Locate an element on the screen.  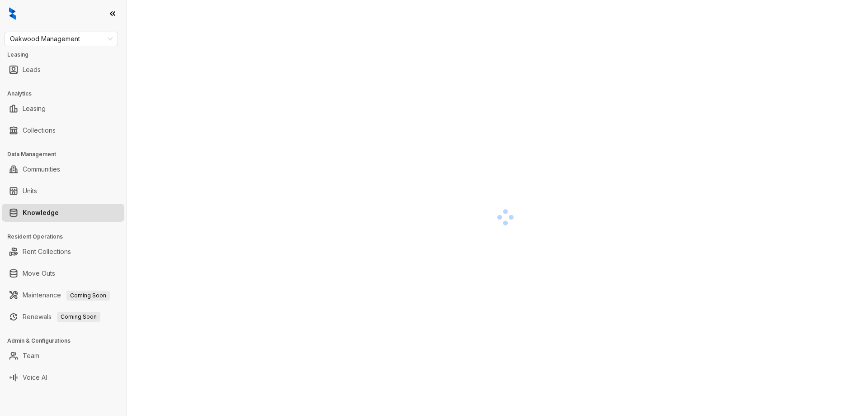
a: Communities is located at coordinates (41, 169).